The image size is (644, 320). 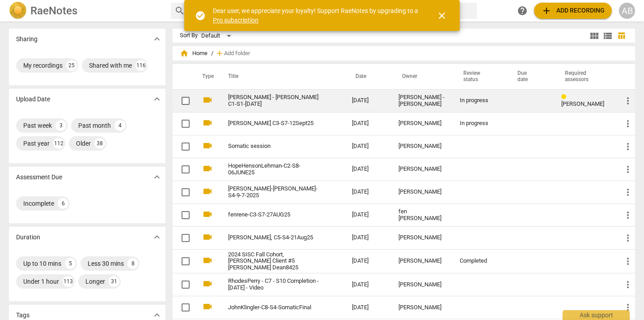 I want to click on th: Review status, so click(x=479, y=76).